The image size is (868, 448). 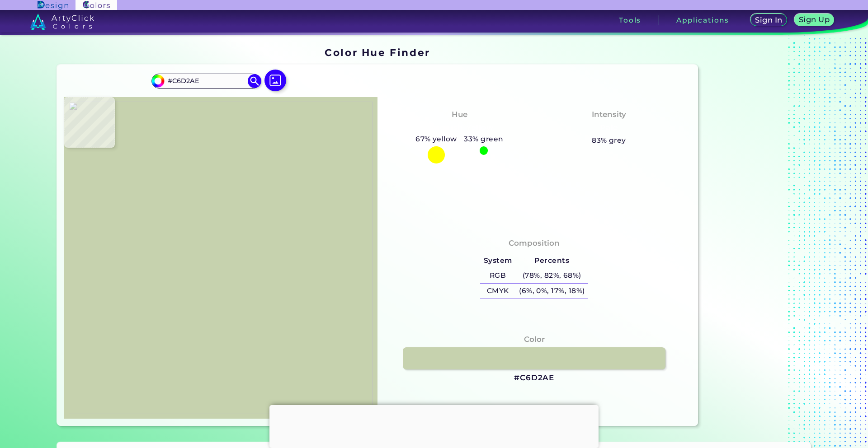 What do you see at coordinates (52, 5) in the screenshot?
I see `img: ArtyClick Design logo` at bounding box center [52, 5].